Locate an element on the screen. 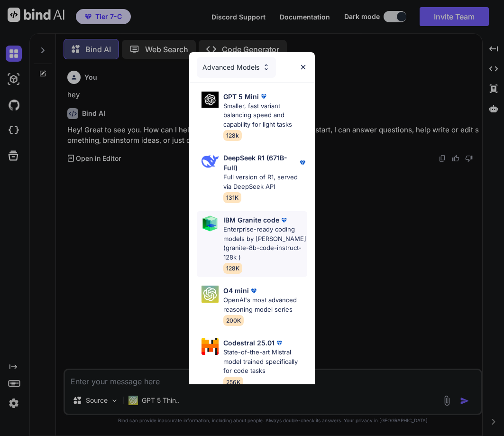  span: 200K is located at coordinates (234, 320).